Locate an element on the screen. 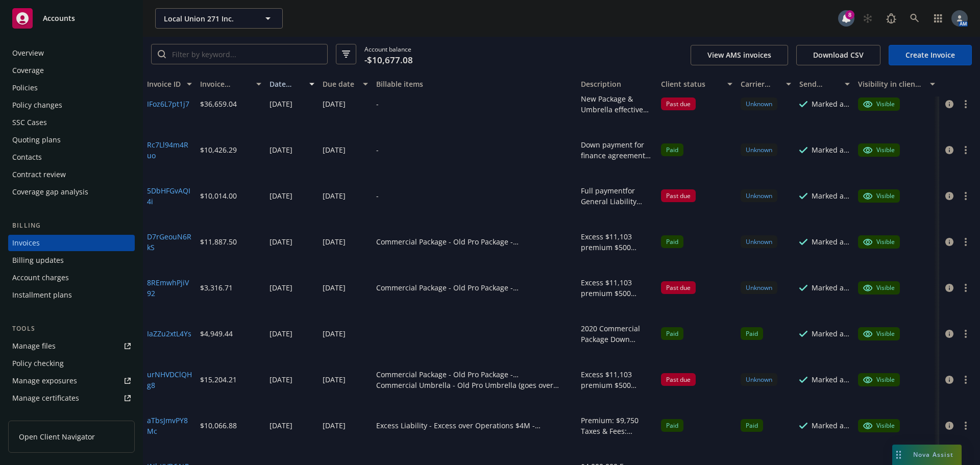  a: Installment plans is located at coordinates (72, 295).